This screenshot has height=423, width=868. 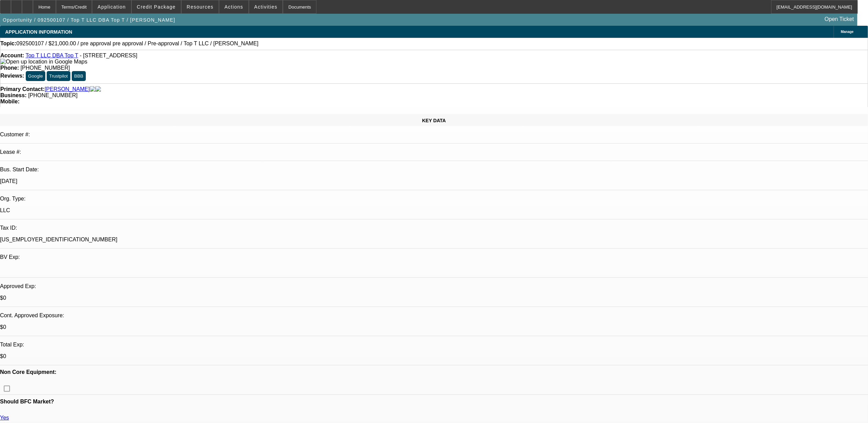 I want to click on button: Activities, so click(x=266, y=7).